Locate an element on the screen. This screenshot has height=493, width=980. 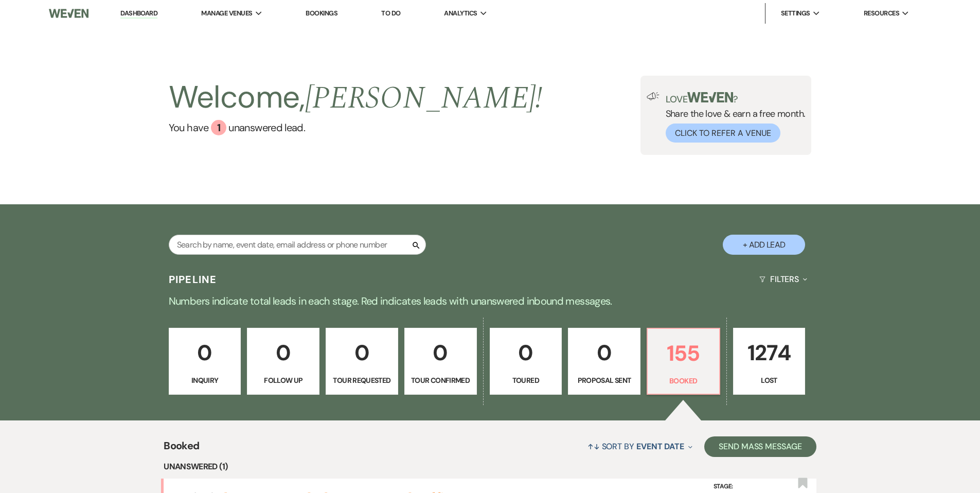
img: loud-speaker-illustration.svg is located at coordinates (653, 96).